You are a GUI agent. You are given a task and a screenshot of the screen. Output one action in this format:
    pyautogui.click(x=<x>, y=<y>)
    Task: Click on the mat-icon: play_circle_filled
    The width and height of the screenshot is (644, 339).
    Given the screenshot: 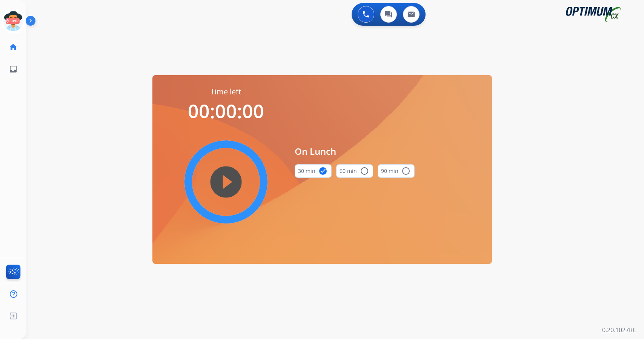 What is the action you would take?
    pyautogui.click(x=226, y=182)
    